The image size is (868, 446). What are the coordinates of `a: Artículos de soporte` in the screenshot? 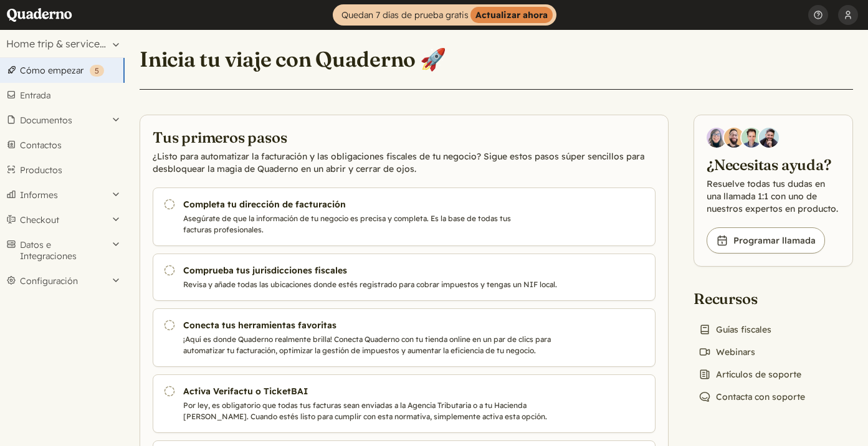 It's located at (749, 374).